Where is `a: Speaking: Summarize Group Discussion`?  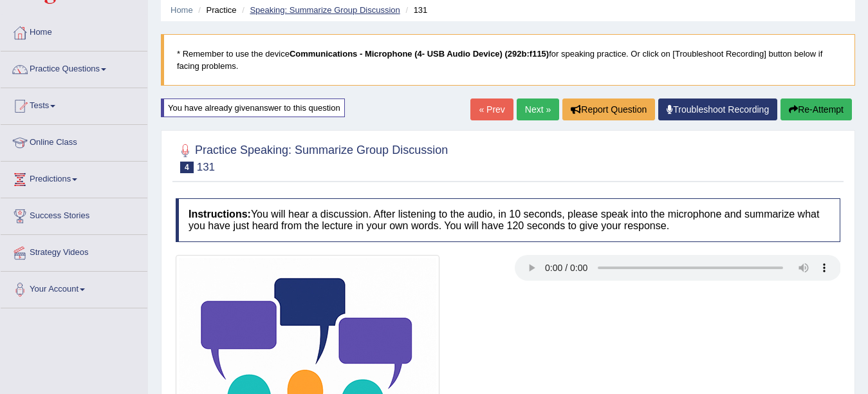 a: Speaking: Summarize Group Discussion is located at coordinates (324, 9).